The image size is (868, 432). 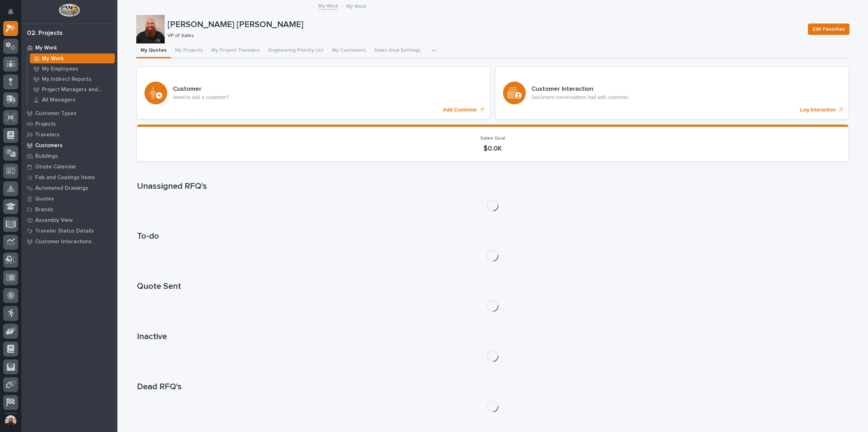 I want to click on h1: Unassigned RFQ's, so click(x=493, y=186).